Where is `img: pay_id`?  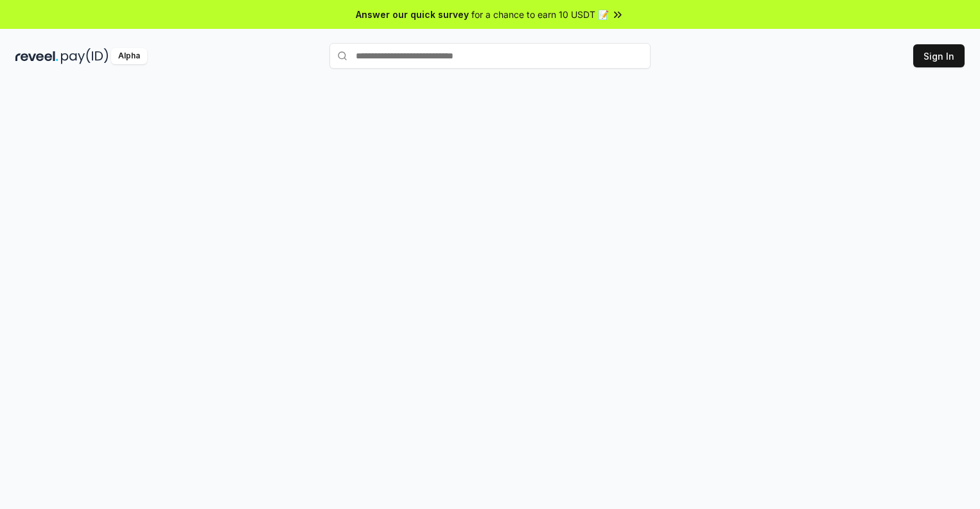 img: pay_id is located at coordinates (85, 56).